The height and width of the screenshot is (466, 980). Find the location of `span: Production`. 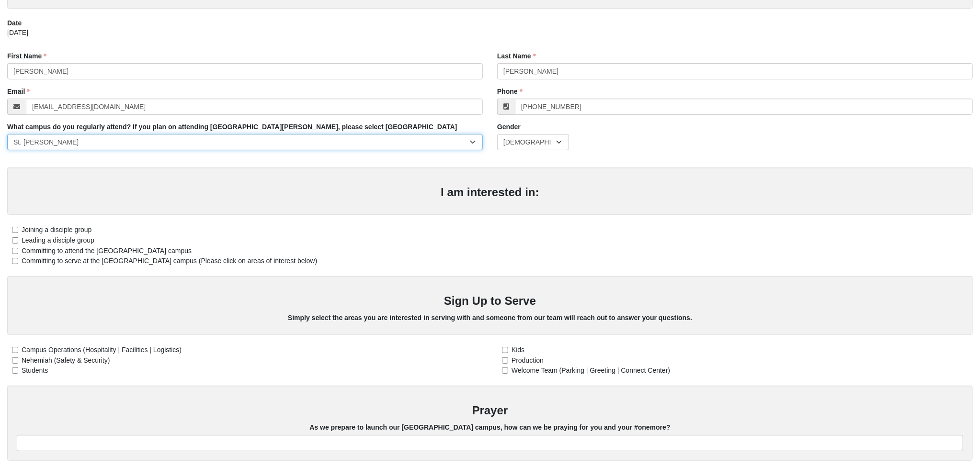

span: Production is located at coordinates (527, 361).